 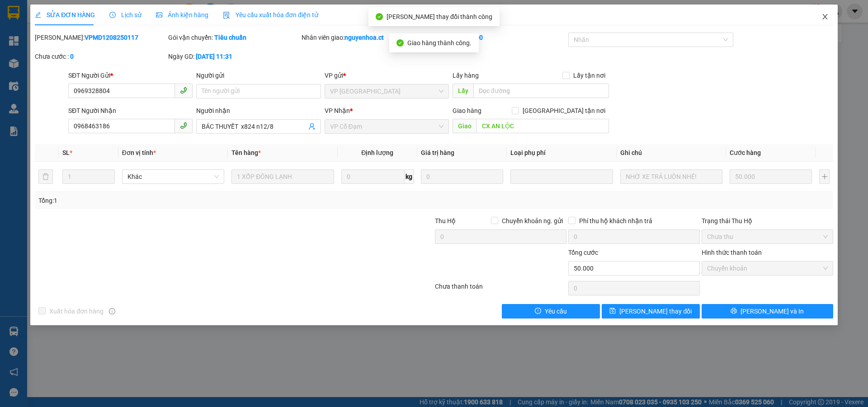 What do you see at coordinates (584, 253) in the screenshot?
I see `span: Tổng cước` at bounding box center [584, 253].